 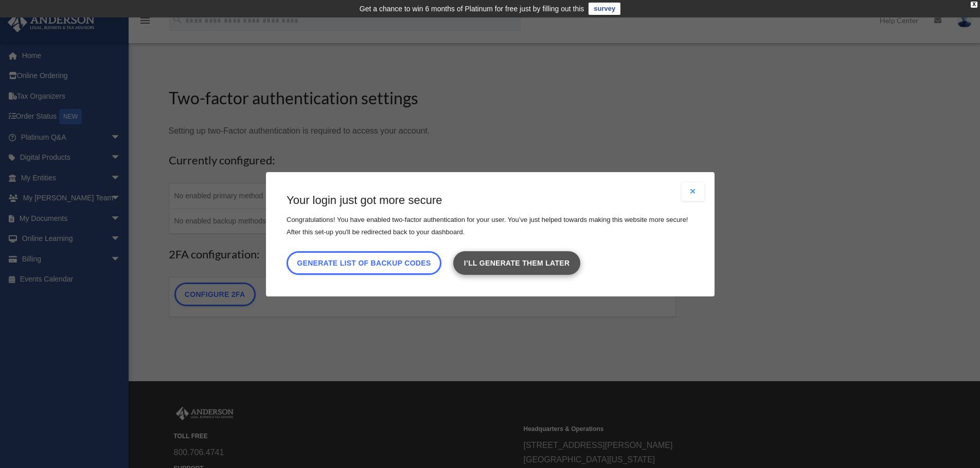 I want to click on a: I’ll generate them later, so click(x=517, y=263).